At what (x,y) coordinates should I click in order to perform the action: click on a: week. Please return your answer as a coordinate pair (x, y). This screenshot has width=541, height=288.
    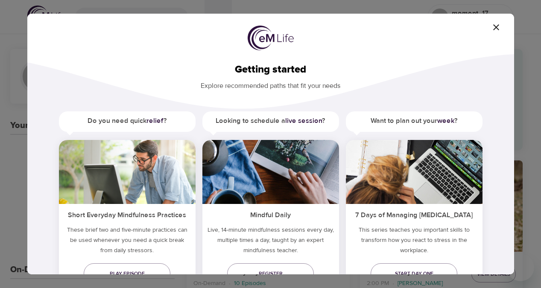
    Looking at the image, I should click on (446, 121).